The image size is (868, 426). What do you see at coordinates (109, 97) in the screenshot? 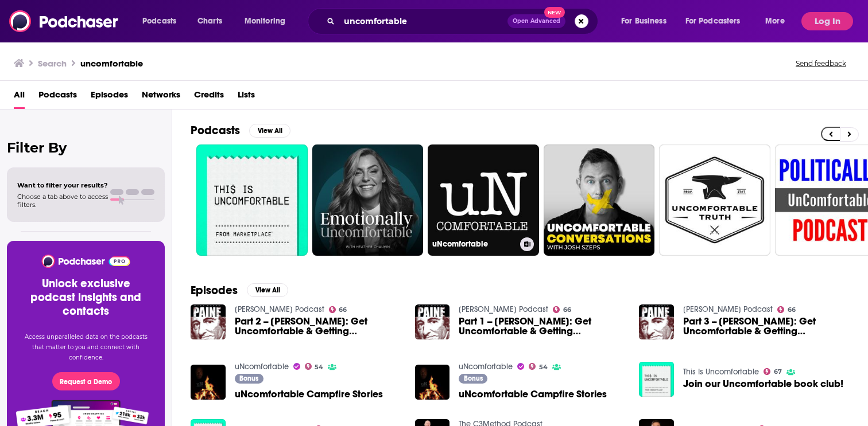
I see `a: Episodes` at bounding box center [109, 97].